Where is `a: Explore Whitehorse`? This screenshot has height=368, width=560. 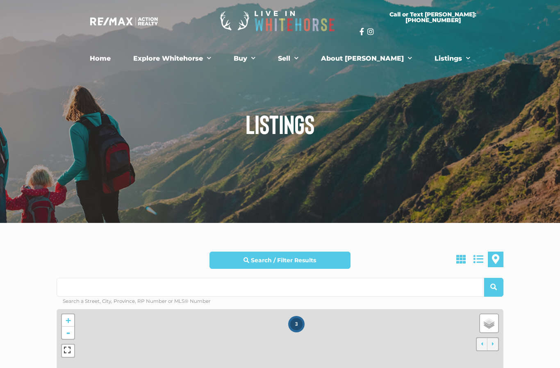
a: Explore Whitehorse is located at coordinates (172, 59).